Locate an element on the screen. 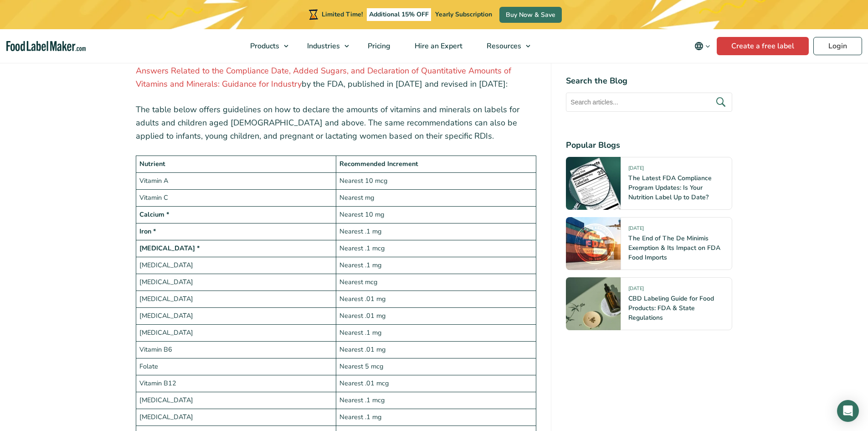  a: Hire an Expert is located at coordinates (437, 46).